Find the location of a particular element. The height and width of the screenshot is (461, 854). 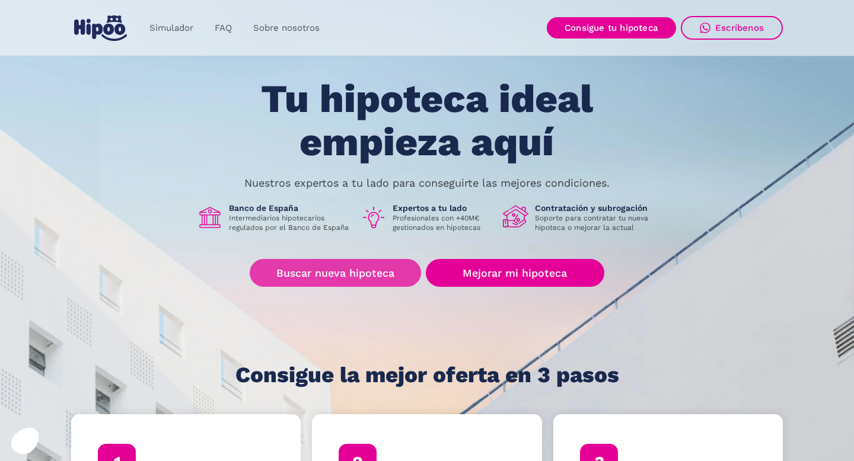

h1: Contratación y subrogación is located at coordinates (596, 208).